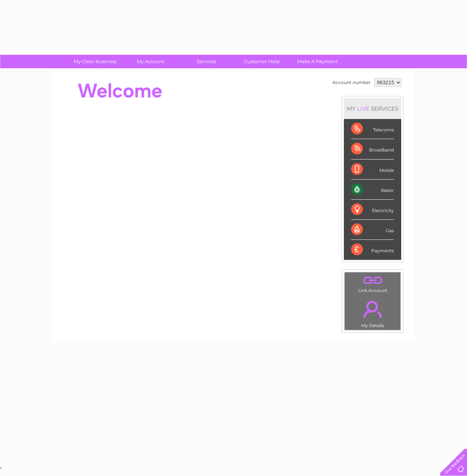  I want to click on a: My Account, so click(151, 61).